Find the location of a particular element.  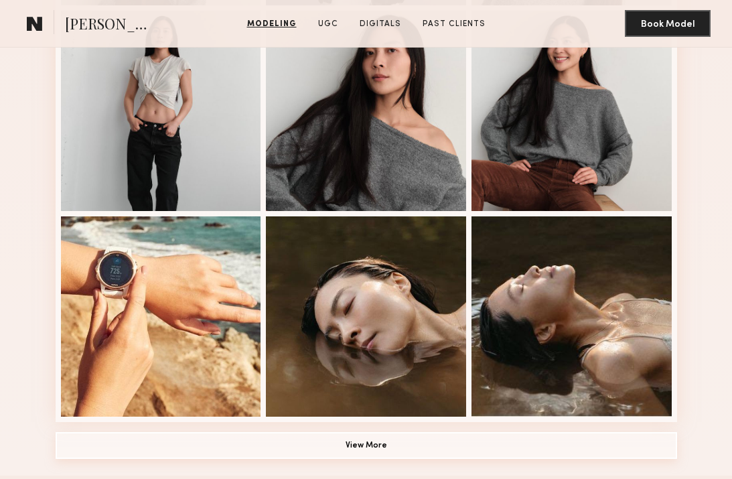

a: Modeling is located at coordinates (272, 24).